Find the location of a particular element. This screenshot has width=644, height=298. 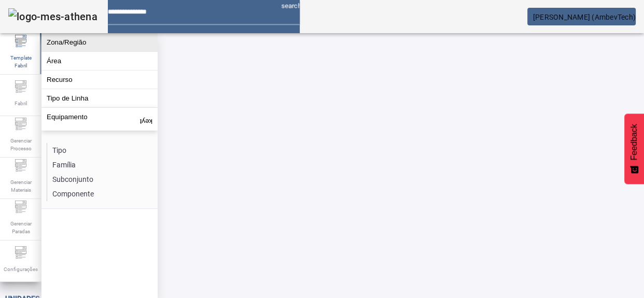

img: logo-mes-athena is located at coordinates (53, 16).